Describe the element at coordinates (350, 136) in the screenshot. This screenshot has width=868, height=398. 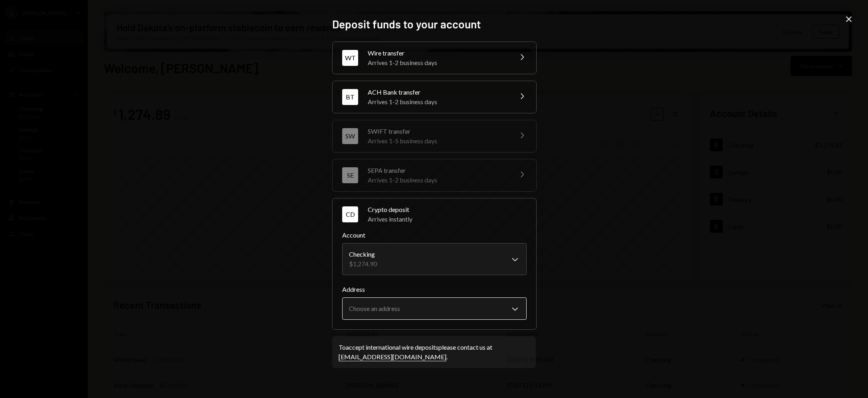
I see `div: SW` at that location.